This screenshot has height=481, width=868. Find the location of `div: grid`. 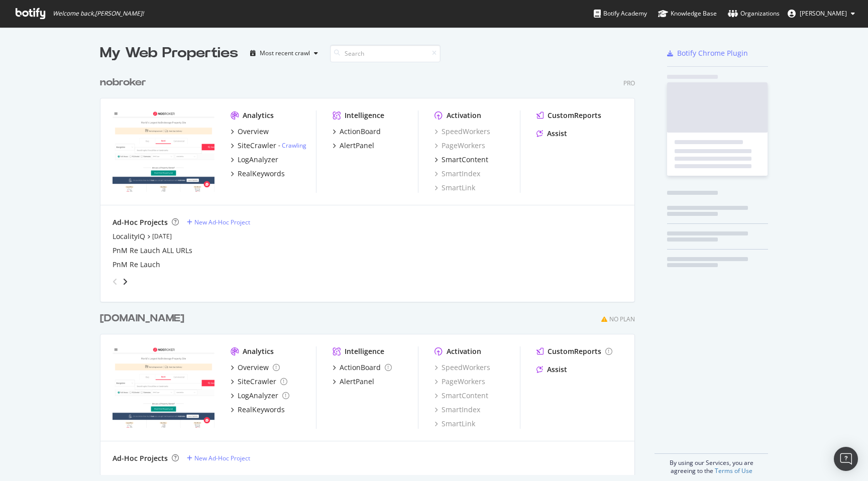

div: grid is located at coordinates (371, 269).